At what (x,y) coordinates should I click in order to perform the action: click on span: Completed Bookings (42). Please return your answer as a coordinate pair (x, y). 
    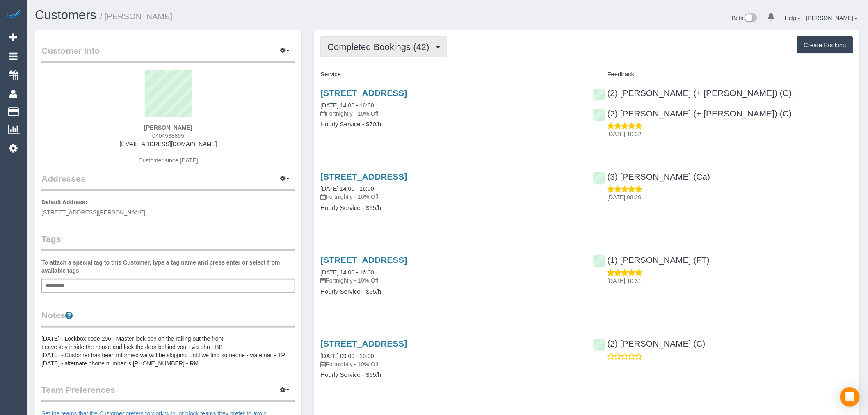
    Looking at the image, I should click on (380, 47).